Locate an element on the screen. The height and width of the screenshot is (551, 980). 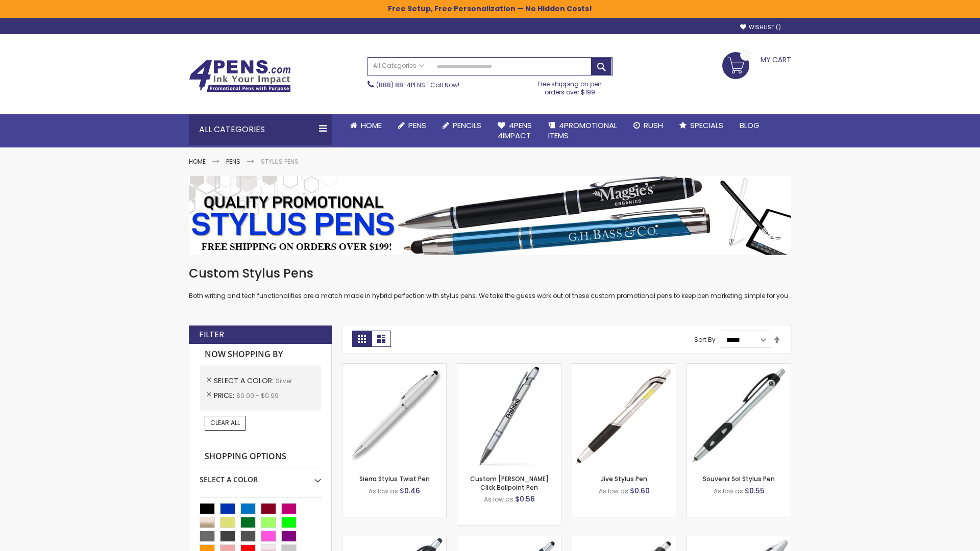
a: Sierra Stylus Twist Pen is located at coordinates (395, 478).